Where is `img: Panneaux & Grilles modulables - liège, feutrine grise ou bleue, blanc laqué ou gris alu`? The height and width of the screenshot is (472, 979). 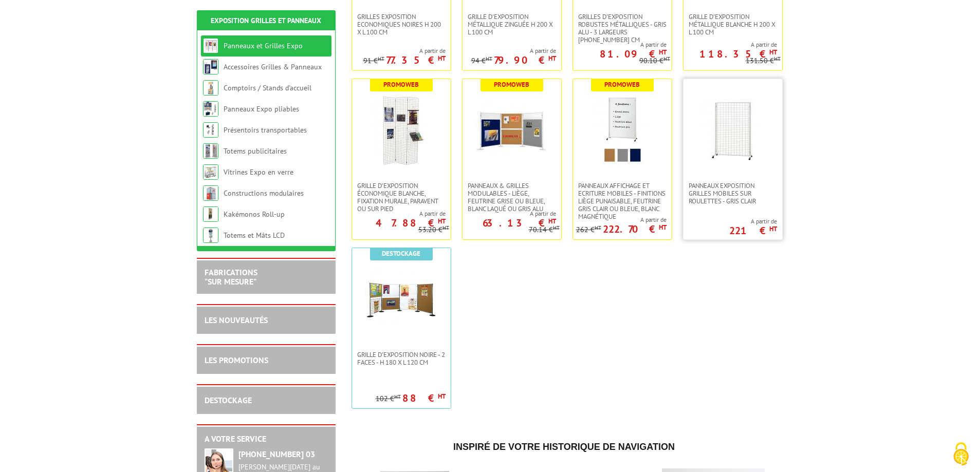
img: Panneaux & Grilles modulables - liège, feutrine grise ou bleue, blanc laqué ou gris alu is located at coordinates (512, 131).